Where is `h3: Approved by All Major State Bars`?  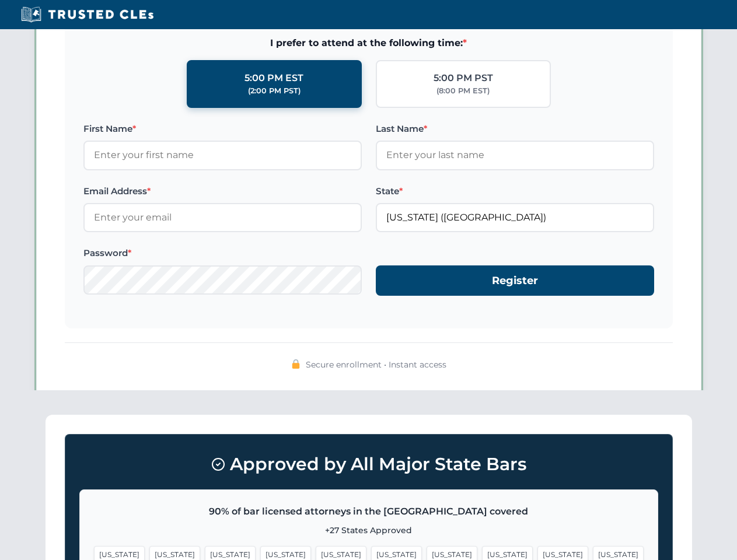
h3: Approved by All Major State Bars is located at coordinates (368, 464).